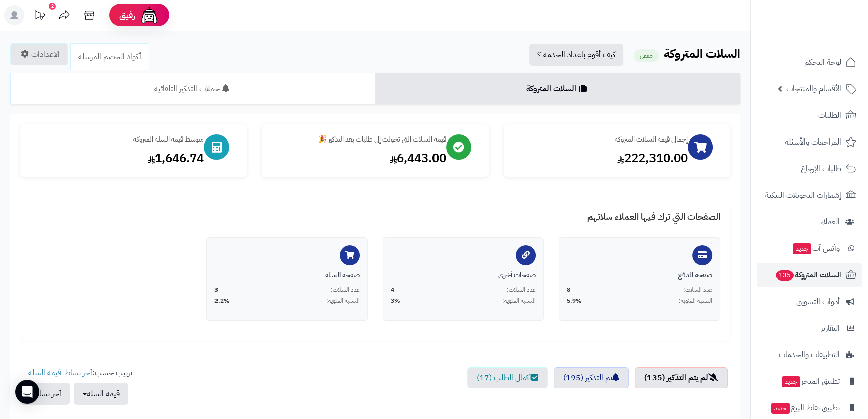  Describe the element at coordinates (117, 139) in the screenshot. I see `div: متوسط قيمة السلة المتروكة` at that location.